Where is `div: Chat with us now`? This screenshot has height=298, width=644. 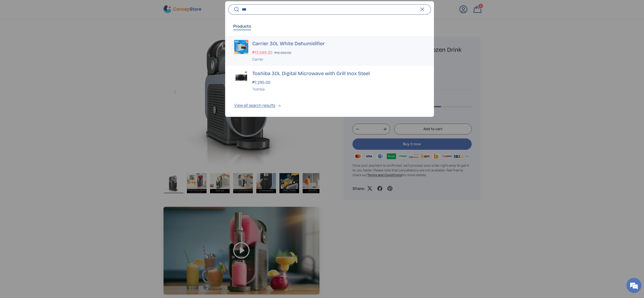 div: Chat with us now is located at coordinates (55, 32).